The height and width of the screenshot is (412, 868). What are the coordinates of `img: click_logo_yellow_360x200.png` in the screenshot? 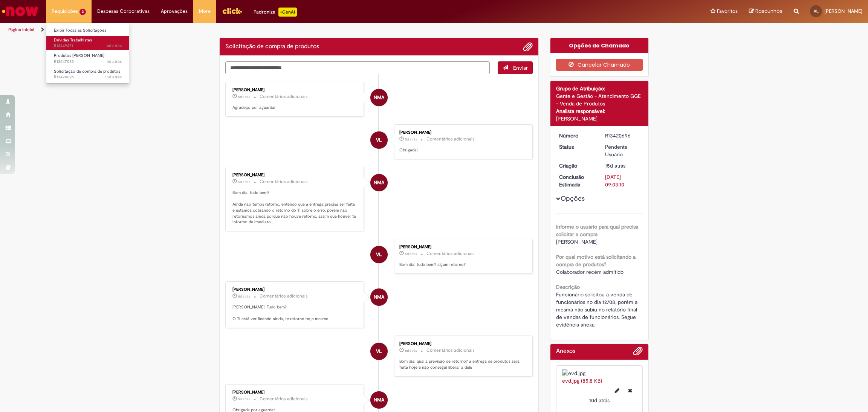 It's located at (232, 11).